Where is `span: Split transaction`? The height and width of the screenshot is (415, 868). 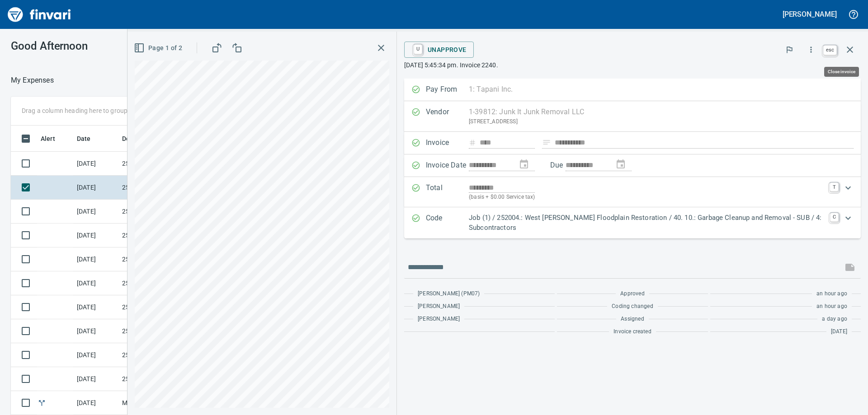 span: Split transaction is located at coordinates (42, 402).